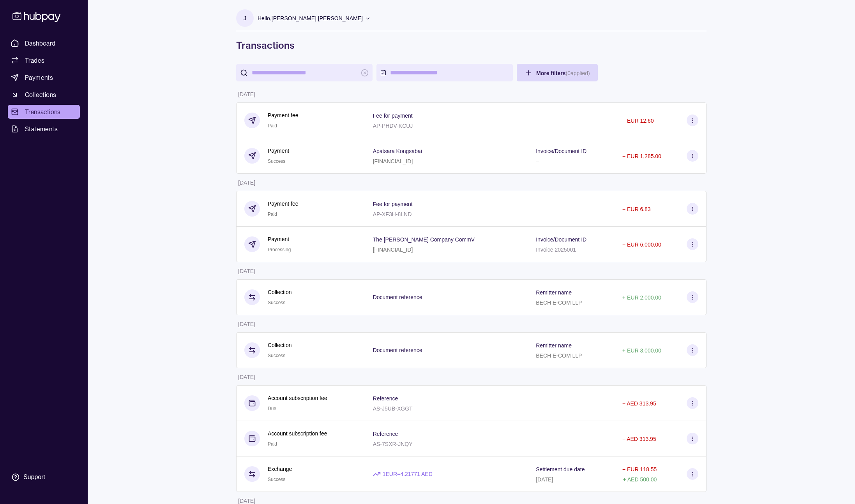 The width and height of the screenshot is (855, 504). I want to click on p: J, so click(245, 18).